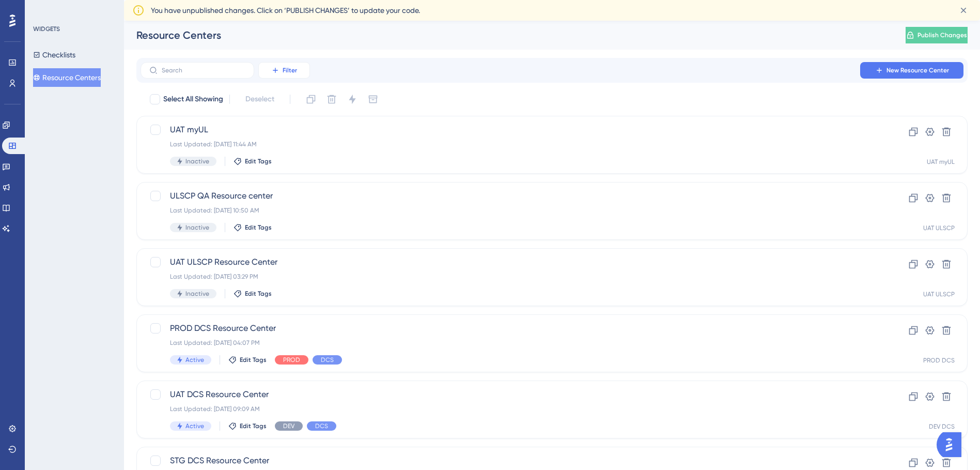 Image resolution: width=980 pixels, height=470 pixels. What do you see at coordinates (942, 36) in the screenshot?
I see `span: Publish Changes` at bounding box center [942, 36].